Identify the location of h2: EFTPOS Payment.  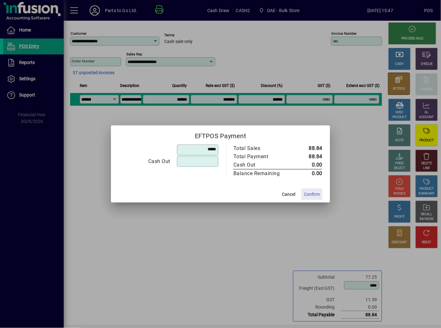
(220, 135).